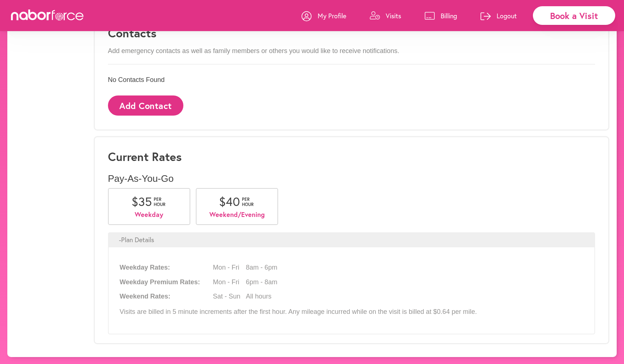 The height and width of the screenshot is (364, 624). Describe the element at coordinates (449, 16) in the screenshot. I see `p: Billing` at that location.